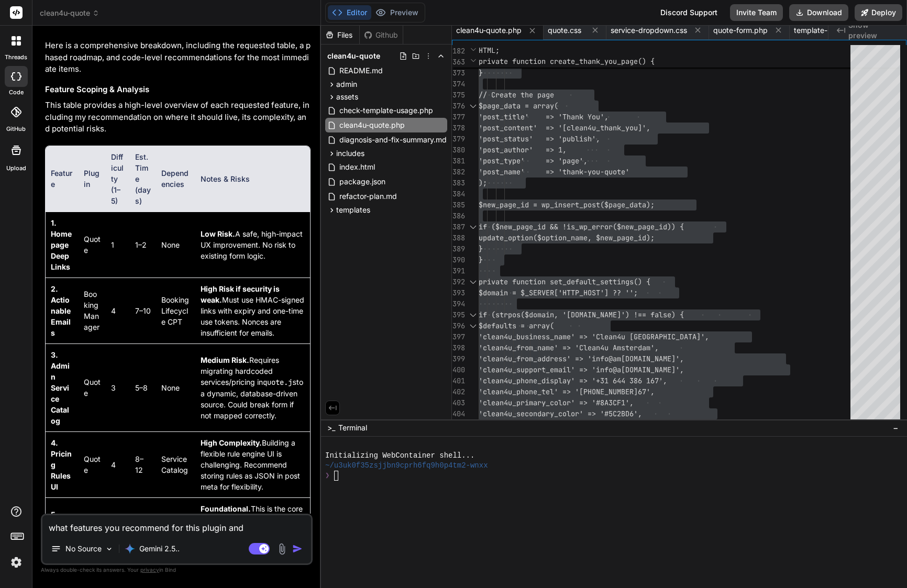 Image resolution: width=907 pixels, height=588 pixels. Describe the element at coordinates (458, 226) in the screenshot. I see `div: 387` at that location.